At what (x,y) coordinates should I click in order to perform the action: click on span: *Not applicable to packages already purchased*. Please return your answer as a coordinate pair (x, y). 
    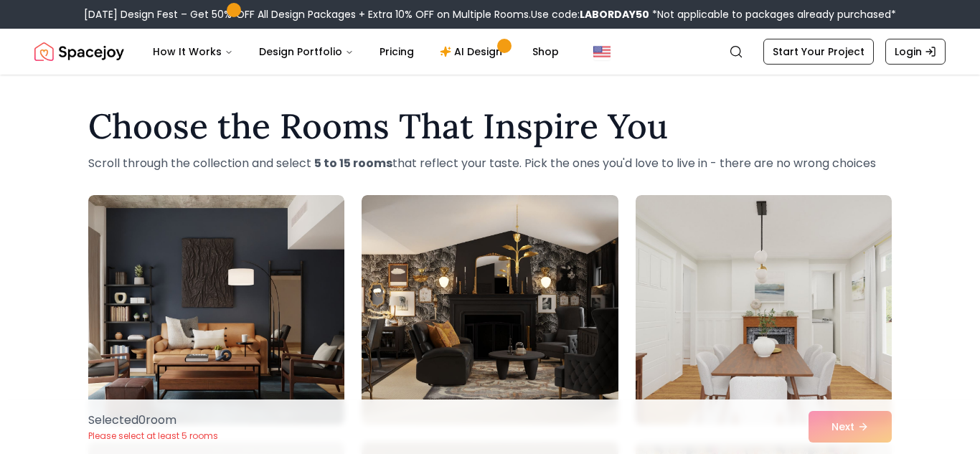
    Looking at the image, I should click on (772, 14).